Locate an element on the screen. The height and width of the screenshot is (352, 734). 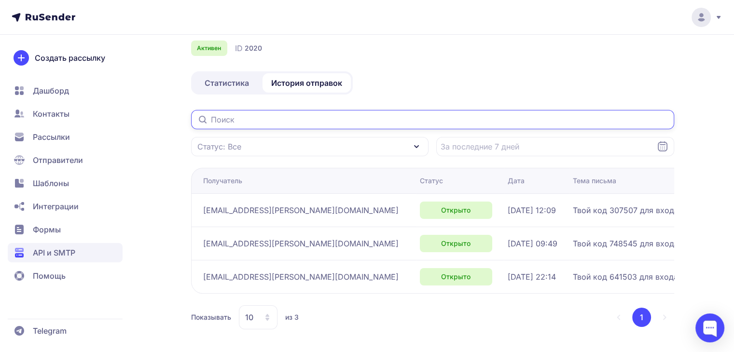
span: Дашборд is located at coordinates (51, 91).